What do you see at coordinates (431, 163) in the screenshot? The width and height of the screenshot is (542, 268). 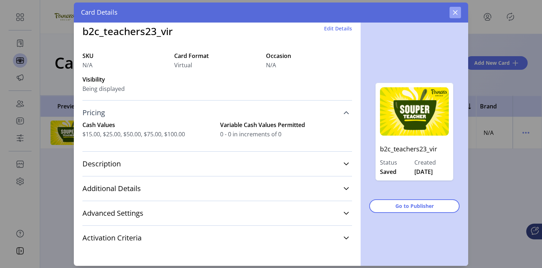 I see `label: Created` at bounding box center [431, 163].